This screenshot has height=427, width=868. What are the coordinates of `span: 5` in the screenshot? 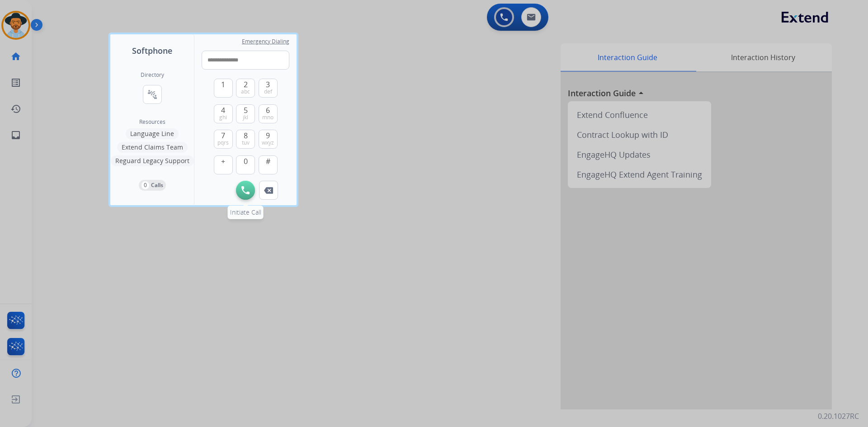 It's located at (246, 110).